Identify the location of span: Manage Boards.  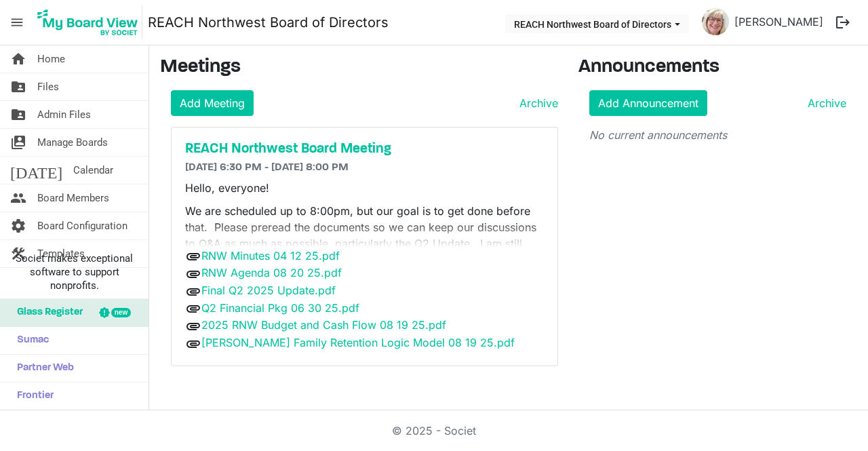
(72, 143).